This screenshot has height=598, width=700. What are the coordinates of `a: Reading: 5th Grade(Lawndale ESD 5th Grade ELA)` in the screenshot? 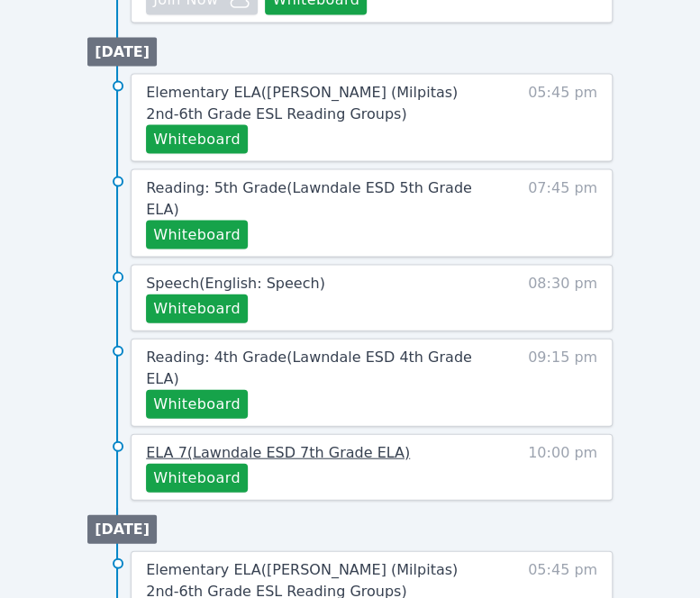 It's located at (316, 198).